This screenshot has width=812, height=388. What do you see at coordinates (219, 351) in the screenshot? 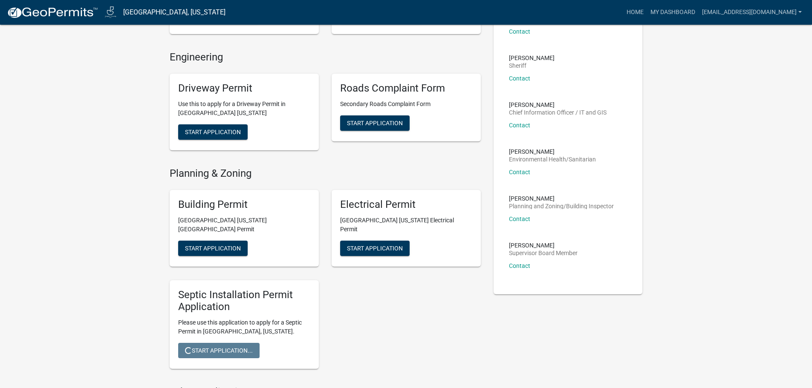
I see `button: Start Application...` at bounding box center [219, 351].